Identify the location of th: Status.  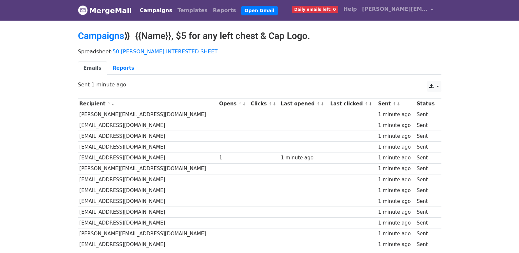
(426, 104).